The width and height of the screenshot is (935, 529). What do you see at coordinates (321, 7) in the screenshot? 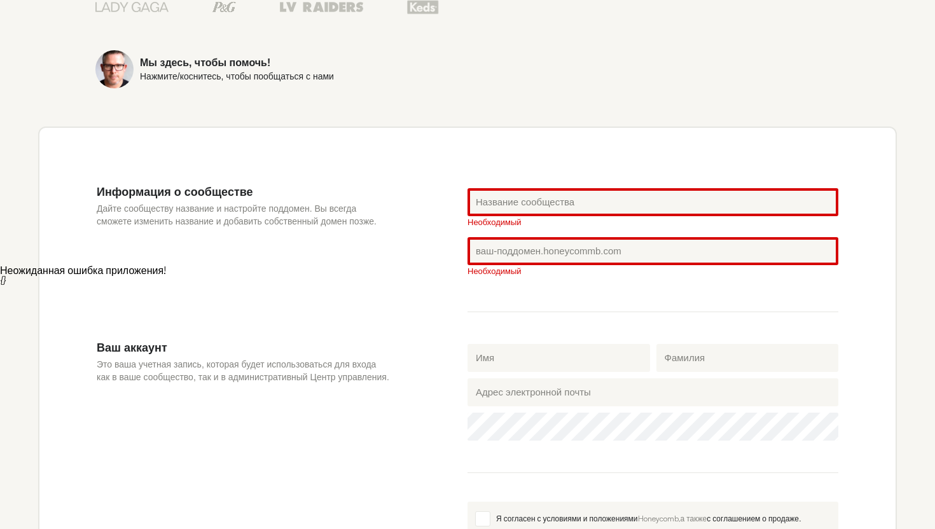
I see `img: Лас-Вегас Рэйдерс` at bounding box center [321, 7].